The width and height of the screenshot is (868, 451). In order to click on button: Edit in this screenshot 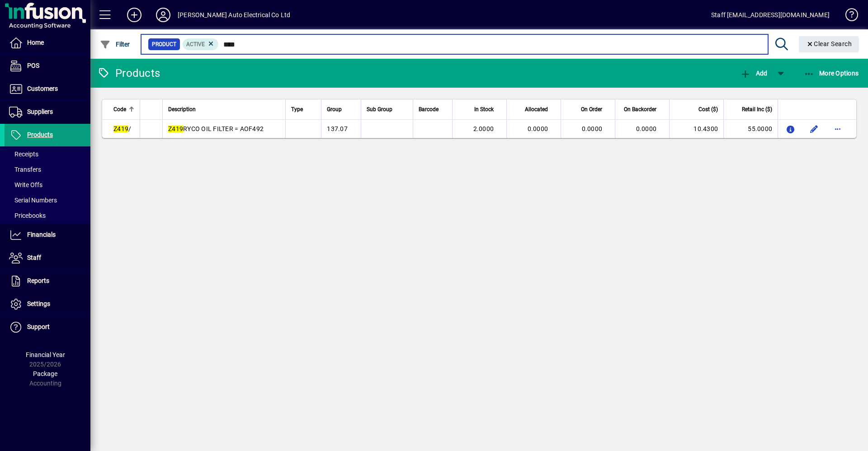, I will do `click(814, 129)`.